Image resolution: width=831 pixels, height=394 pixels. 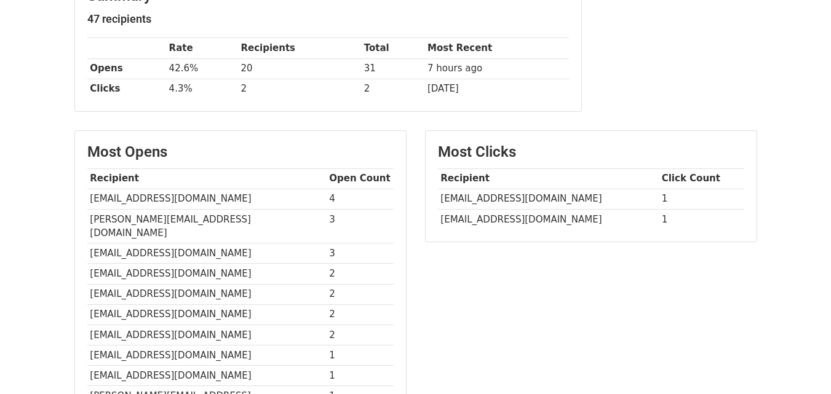 What do you see at coordinates (300, 68) in the screenshot?
I see `td: 20` at bounding box center [300, 68].